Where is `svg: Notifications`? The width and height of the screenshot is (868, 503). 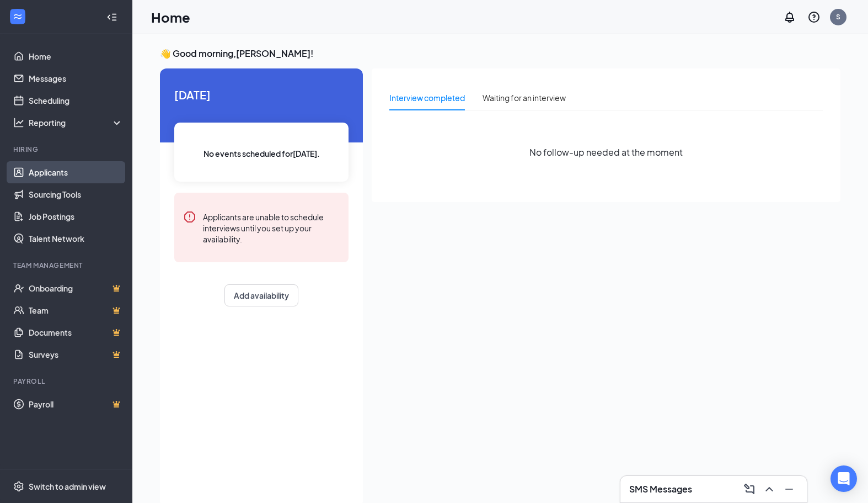 svg: Notifications is located at coordinates (790, 17).